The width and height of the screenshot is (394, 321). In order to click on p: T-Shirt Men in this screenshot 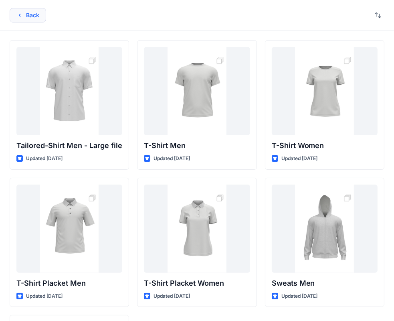, I will do `click(197, 146)`.